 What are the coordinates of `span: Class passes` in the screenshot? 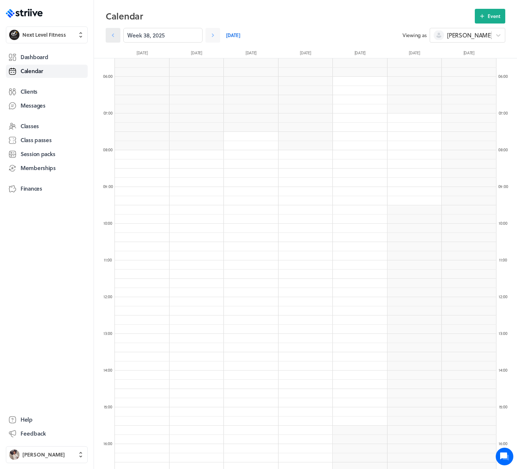 It's located at (36, 140).